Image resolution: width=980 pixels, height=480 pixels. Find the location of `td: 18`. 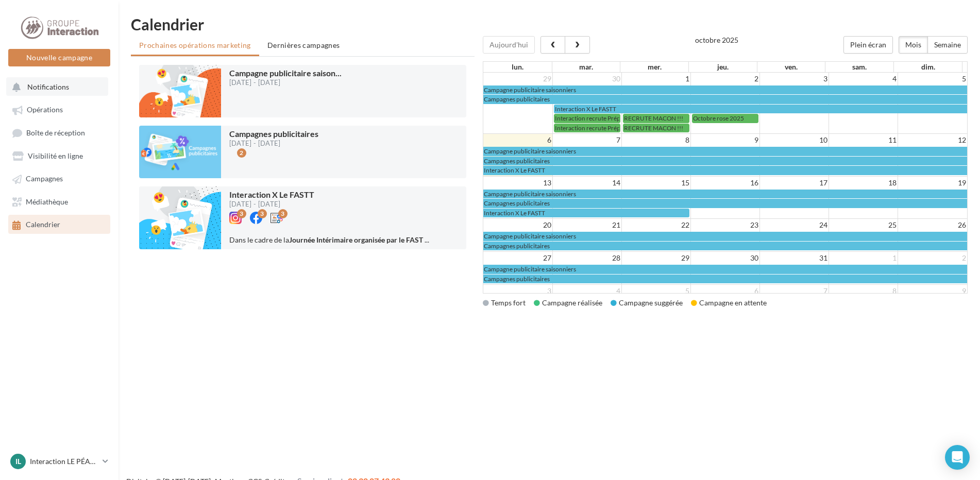

td: 18 is located at coordinates (863, 183).